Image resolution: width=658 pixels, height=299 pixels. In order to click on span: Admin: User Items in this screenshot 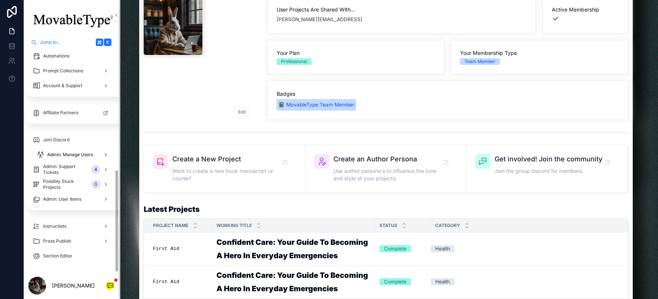, I will do `click(62, 199)`.